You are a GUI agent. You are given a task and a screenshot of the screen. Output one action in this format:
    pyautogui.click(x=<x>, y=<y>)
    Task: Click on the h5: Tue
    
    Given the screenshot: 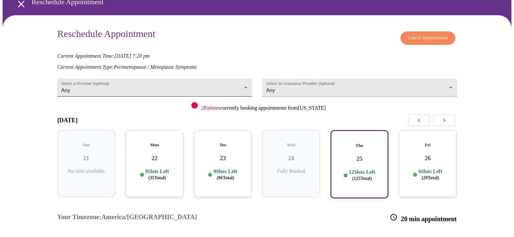 What is the action you would take?
    pyautogui.click(x=223, y=145)
    